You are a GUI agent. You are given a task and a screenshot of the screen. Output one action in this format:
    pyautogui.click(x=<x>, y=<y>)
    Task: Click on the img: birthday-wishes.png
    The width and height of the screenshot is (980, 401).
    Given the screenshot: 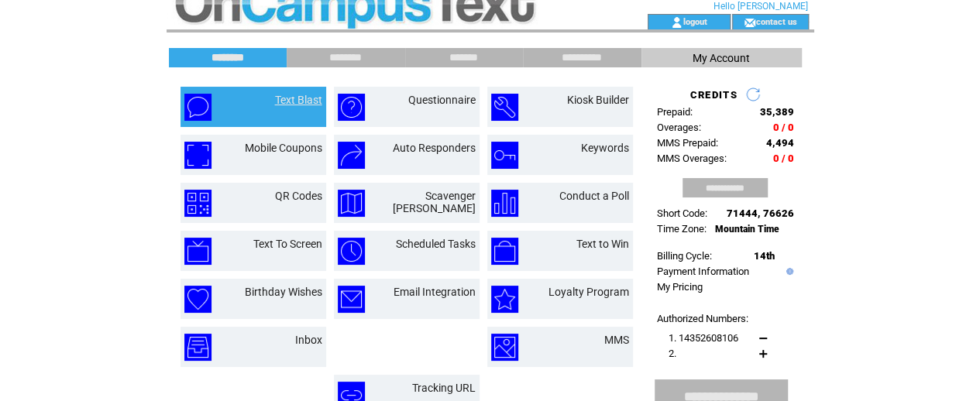 What is the action you would take?
    pyautogui.click(x=198, y=299)
    